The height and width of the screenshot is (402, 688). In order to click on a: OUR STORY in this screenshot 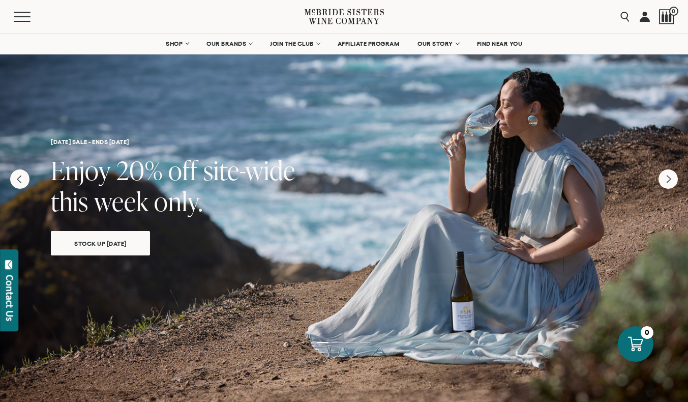, I will do `click(438, 44)`.